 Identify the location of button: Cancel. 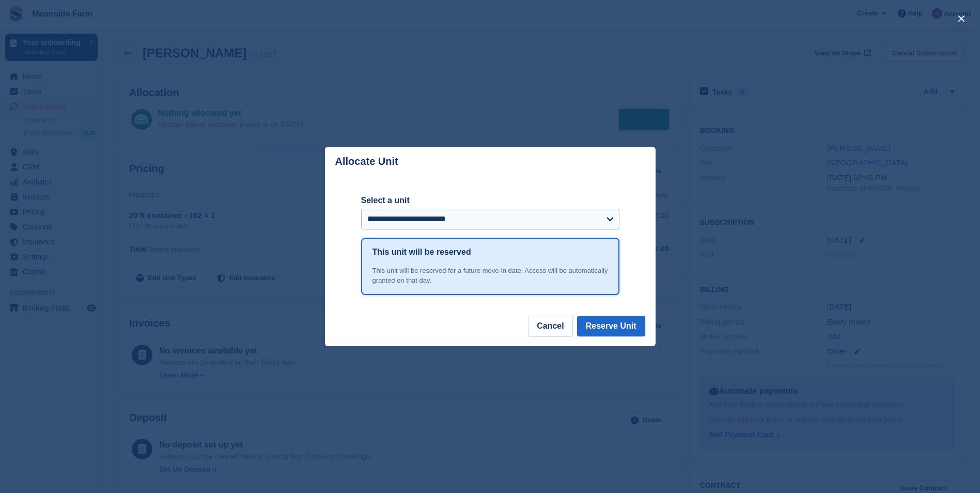
(550, 326).